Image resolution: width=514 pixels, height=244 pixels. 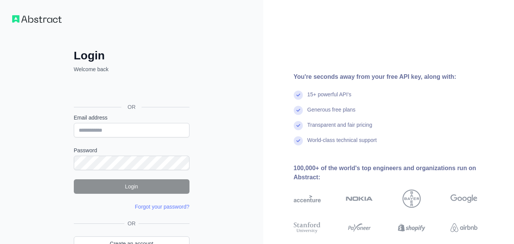 I want to click on img: payoneer, so click(x=359, y=227).